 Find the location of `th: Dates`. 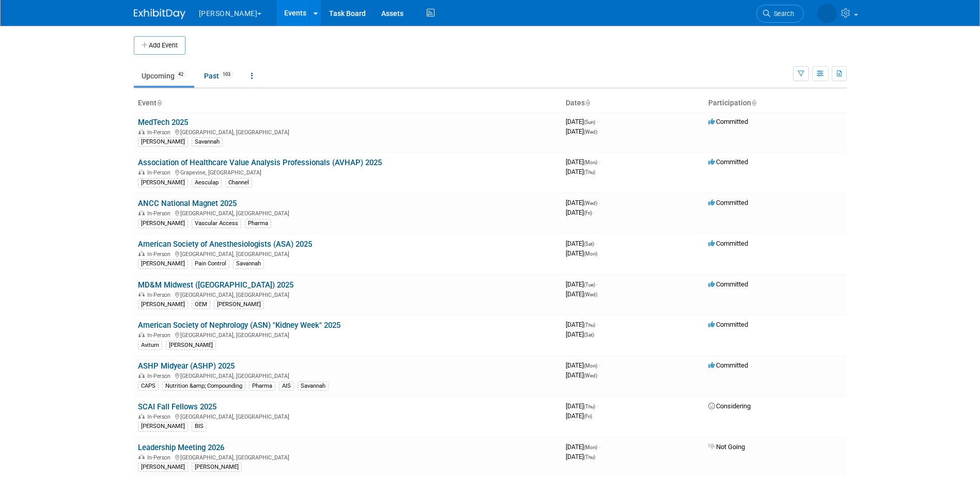

th: Dates is located at coordinates (633, 104).